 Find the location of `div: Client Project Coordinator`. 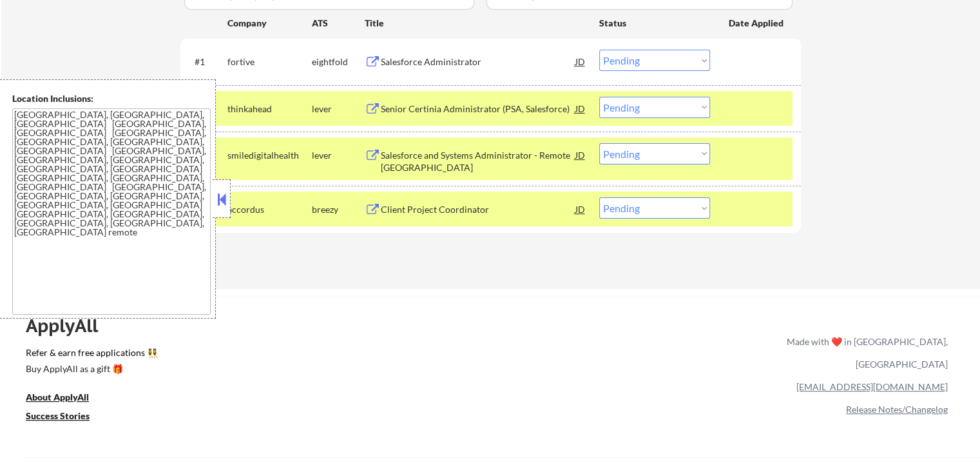

div: Client Project Coordinator is located at coordinates (478, 209).